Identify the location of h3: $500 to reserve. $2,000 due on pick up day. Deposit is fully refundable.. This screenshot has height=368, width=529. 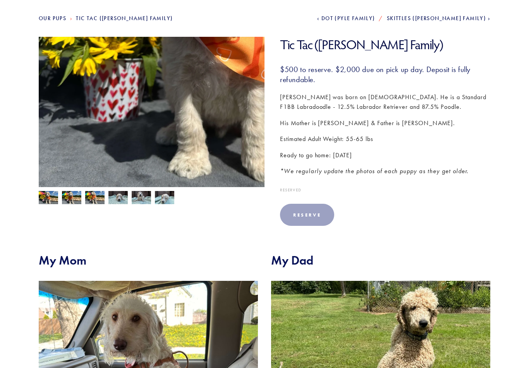
(385, 74).